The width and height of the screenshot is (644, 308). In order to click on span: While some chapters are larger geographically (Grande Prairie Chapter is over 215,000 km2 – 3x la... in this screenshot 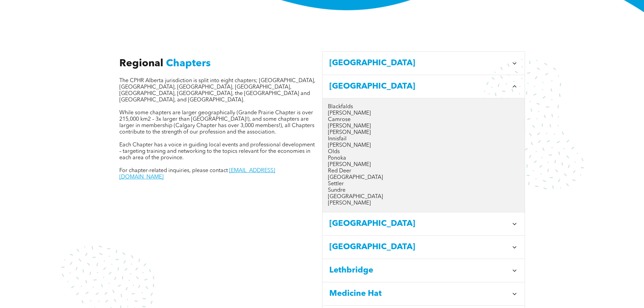, I will do `click(217, 123)`.